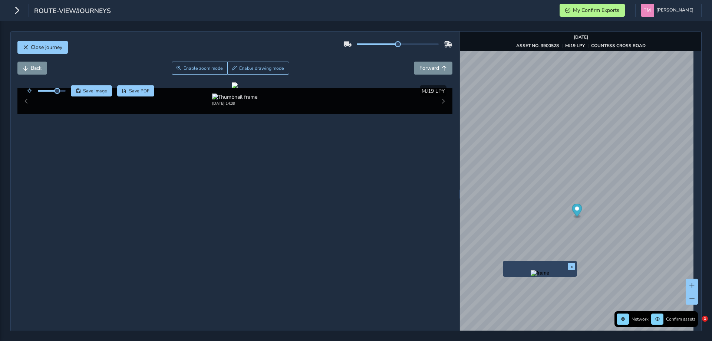  What do you see at coordinates (199, 68) in the screenshot?
I see `button: Zoom` at bounding box center [199, 68].